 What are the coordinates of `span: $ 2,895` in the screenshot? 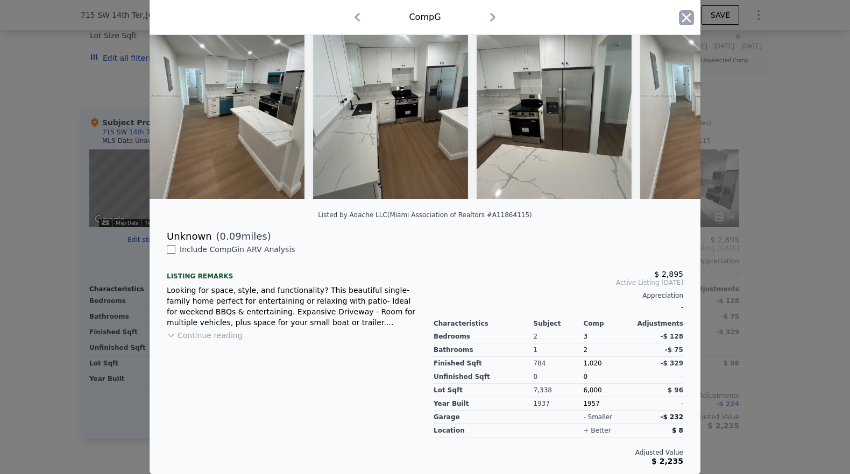 It's located at (668, 274).